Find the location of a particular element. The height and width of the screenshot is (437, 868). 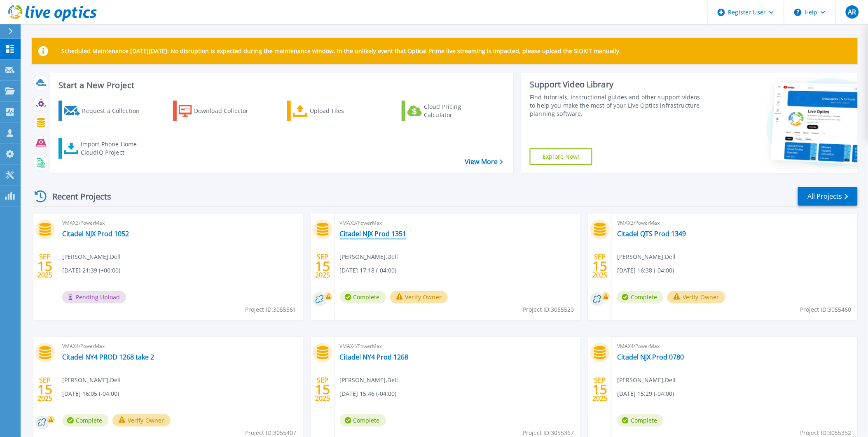

div: Recent Projects is located at coordinates (77, 196).